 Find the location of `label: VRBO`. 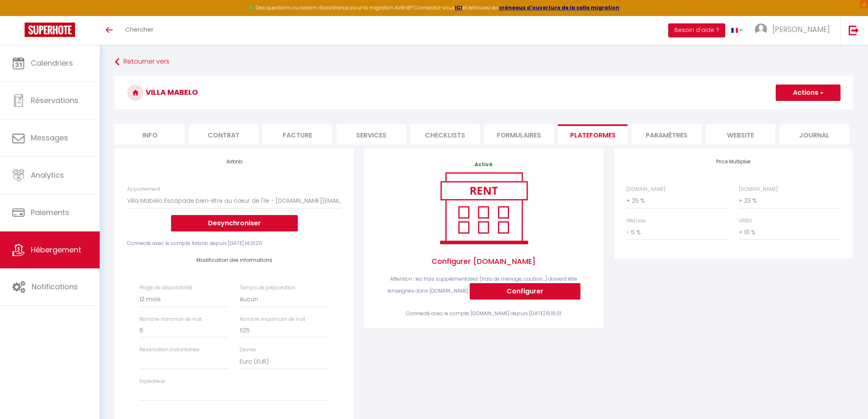

label: VRBO is located at coordinates (745, 221).